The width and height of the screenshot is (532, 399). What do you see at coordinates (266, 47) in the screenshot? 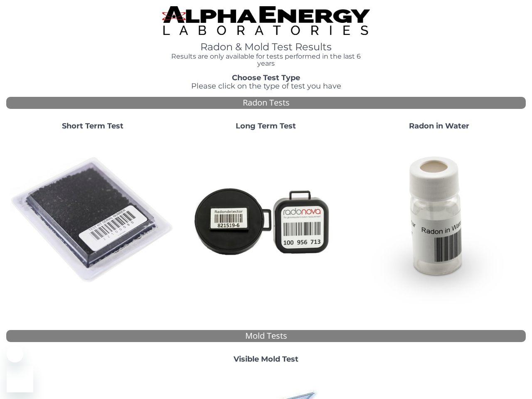
I see `h1: Radon & Mold Test Results` at bounding box center [266, 47].